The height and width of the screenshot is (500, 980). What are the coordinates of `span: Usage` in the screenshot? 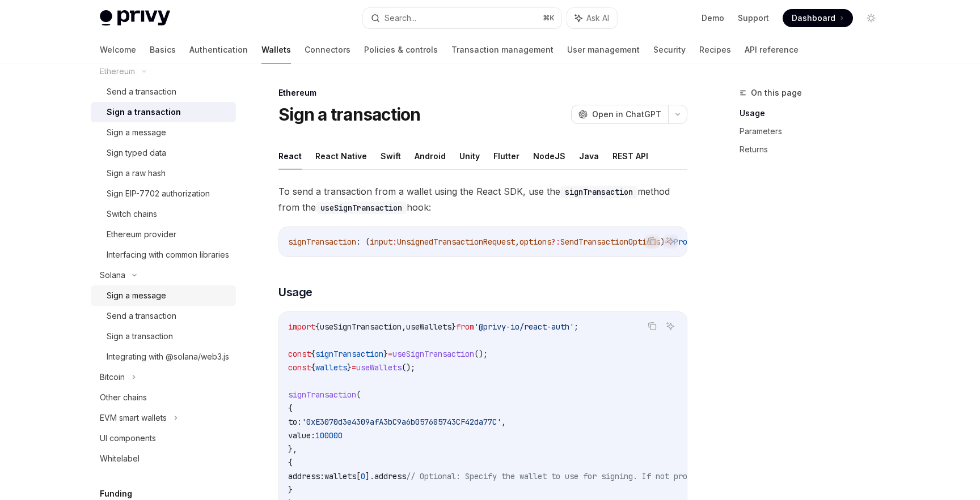 It's located at (295, 292).